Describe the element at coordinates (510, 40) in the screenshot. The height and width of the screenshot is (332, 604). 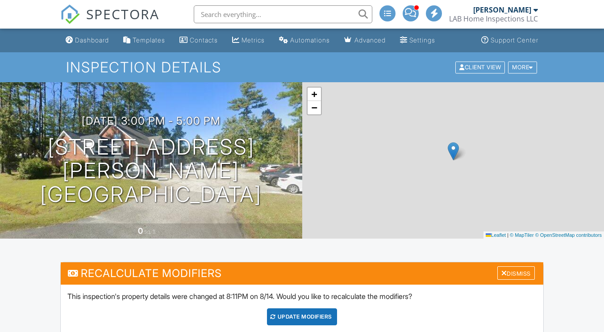
I see `a: Support Center` at that location.